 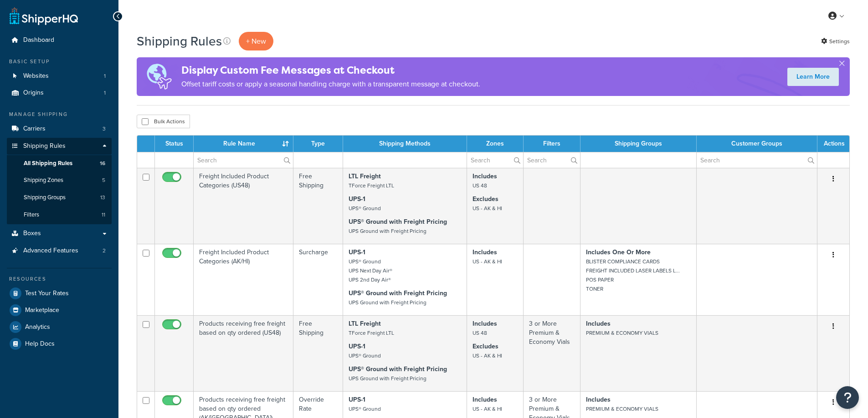 I want to click on a: All Shipping Rules 16, so click(x=59, y=163).